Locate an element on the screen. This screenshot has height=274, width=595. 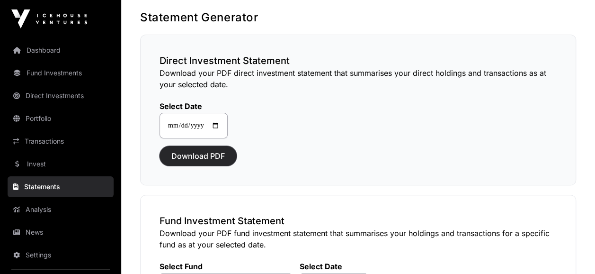
a: Dashboard is located at coordinates (61, 50).